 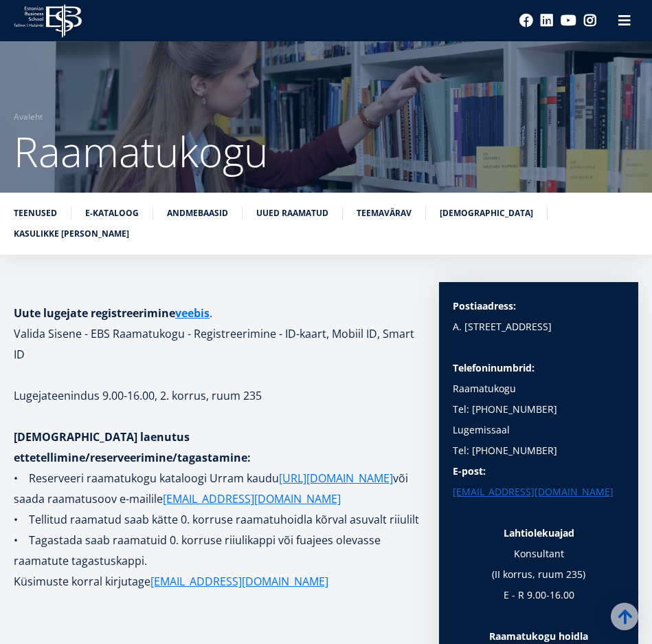 What do you see at coordinates (568, 21) in the screenshot?
I see `a: Youtube` at bounding box center [568, 21].